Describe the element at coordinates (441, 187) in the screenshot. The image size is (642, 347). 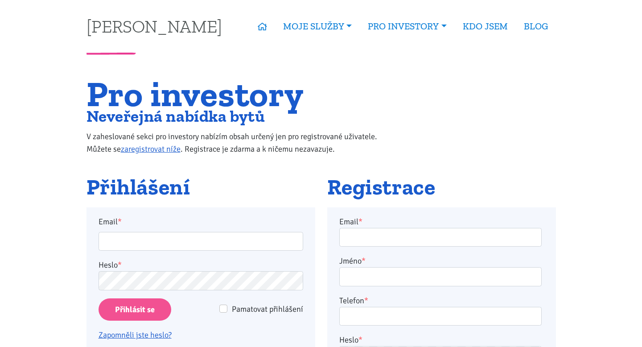
I see `h2: Registrace` at that location.